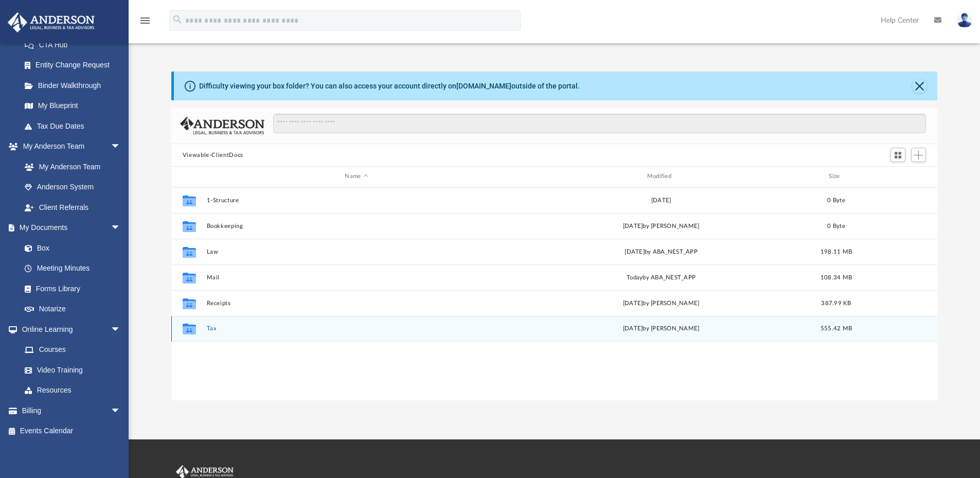 Image resolution: width=980 pixels, height=478 pixels. Describe the element at coordinates (73, 309) in the screenshot. I see `a: Notarize` at that location.